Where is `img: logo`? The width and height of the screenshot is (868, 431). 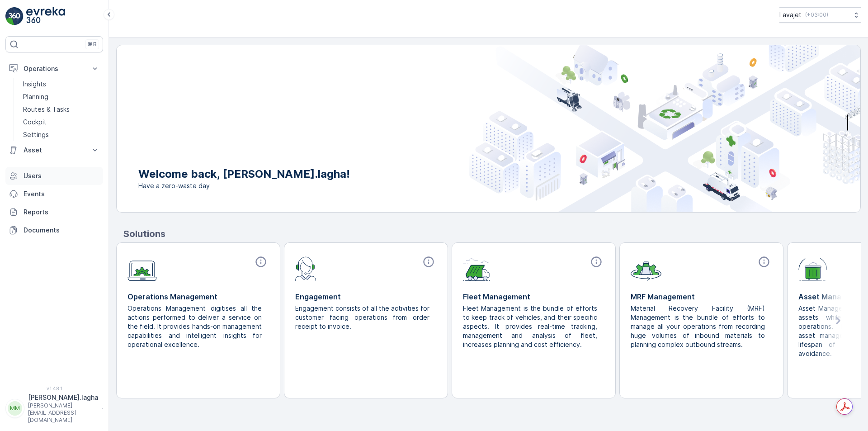
img: logo is located at coordinates (15, 16).